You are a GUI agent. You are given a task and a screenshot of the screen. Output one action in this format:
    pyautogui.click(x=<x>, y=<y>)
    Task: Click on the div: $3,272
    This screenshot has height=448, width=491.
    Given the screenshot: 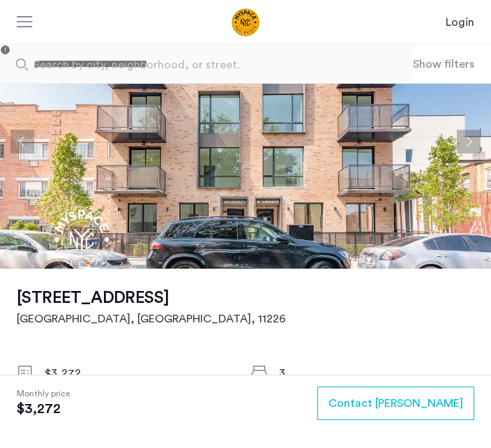 What is the action you would take?
    pyautogui.click(x=142, y=373)
    